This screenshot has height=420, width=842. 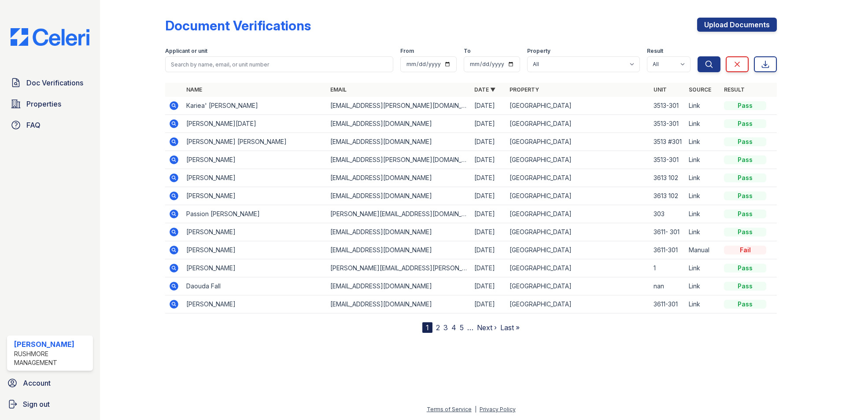 What do you see at coordinates (50, 125) in the screenshot?
I see `a: FAQ` at bounding box center [50, 125].